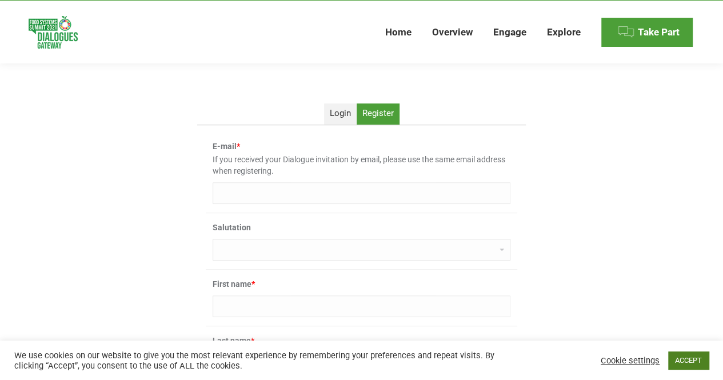  Describe the element at coordinates (340, 114) in the screenshot. I see `a: Login` at that location.